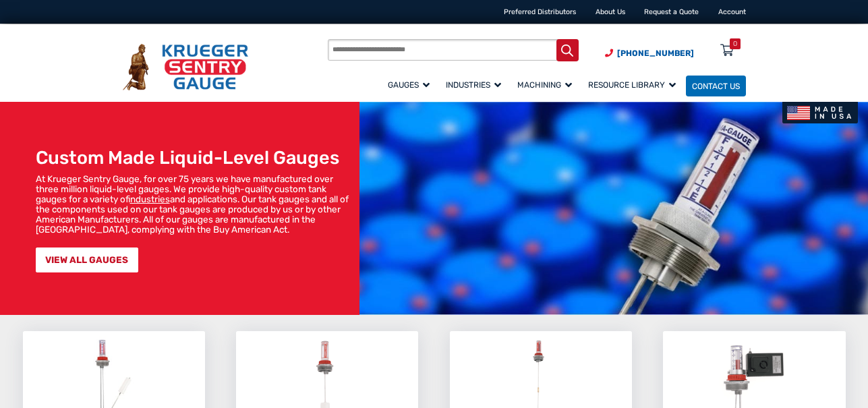 The height and width of the screenshot is (408, 868). What do you see at coordinates (409, 85) in the screenshot?
I see `span: Gauges` at bounding box center [409, 85].